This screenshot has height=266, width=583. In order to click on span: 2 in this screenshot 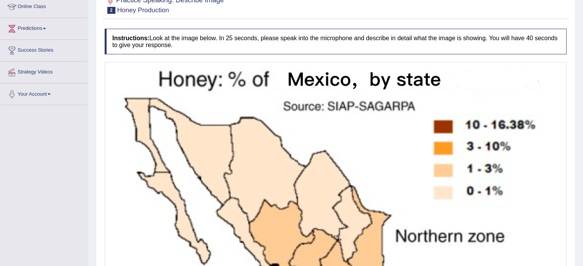, I will do `click(111, 10)`.